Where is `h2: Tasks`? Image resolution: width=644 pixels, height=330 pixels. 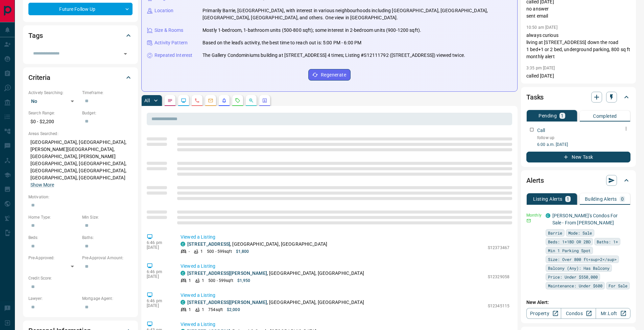
h2: Tasks is located at coordinates (535, 97).